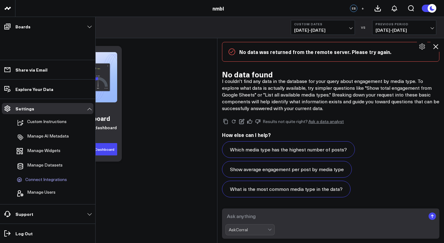 Image resolution: width=444 pixels, height=243 pixels. I want to click on p: Share via Email, so click(31, 70).